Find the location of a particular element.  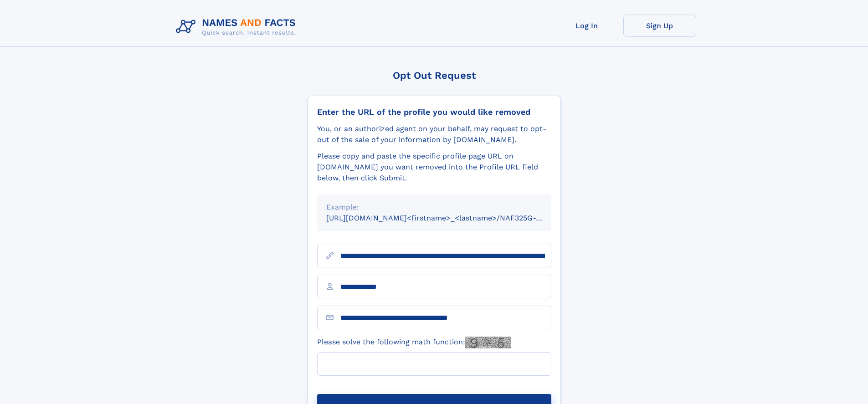

img: Logo Names and Facts is located at coordinates (238, 27).